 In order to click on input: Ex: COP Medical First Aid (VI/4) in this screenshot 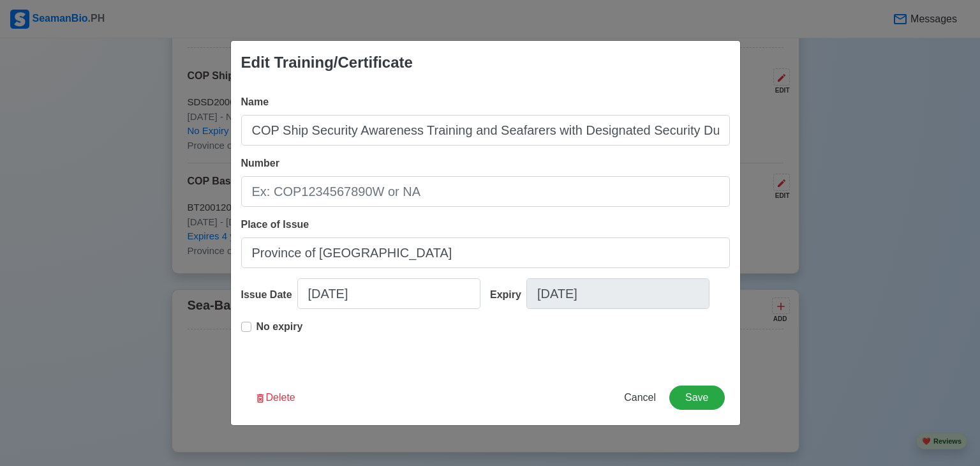, I will do `click(485, 130)`.